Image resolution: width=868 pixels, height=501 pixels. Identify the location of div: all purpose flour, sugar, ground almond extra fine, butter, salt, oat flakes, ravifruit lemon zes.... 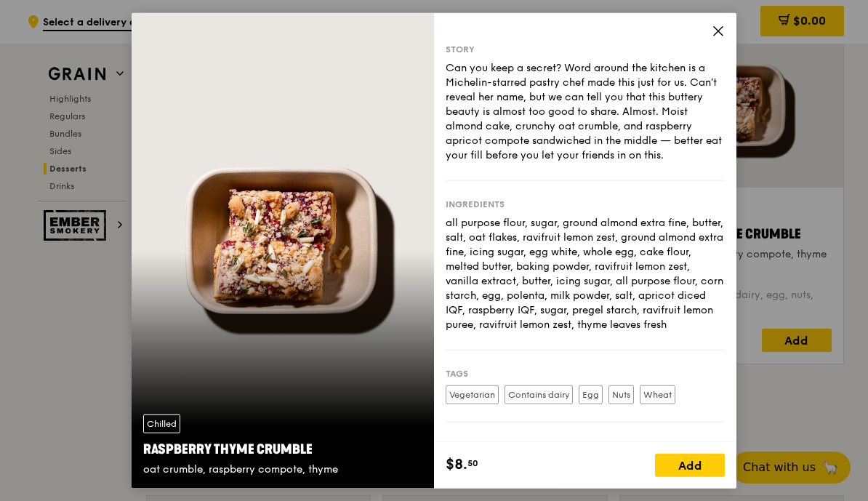
(586, 274).